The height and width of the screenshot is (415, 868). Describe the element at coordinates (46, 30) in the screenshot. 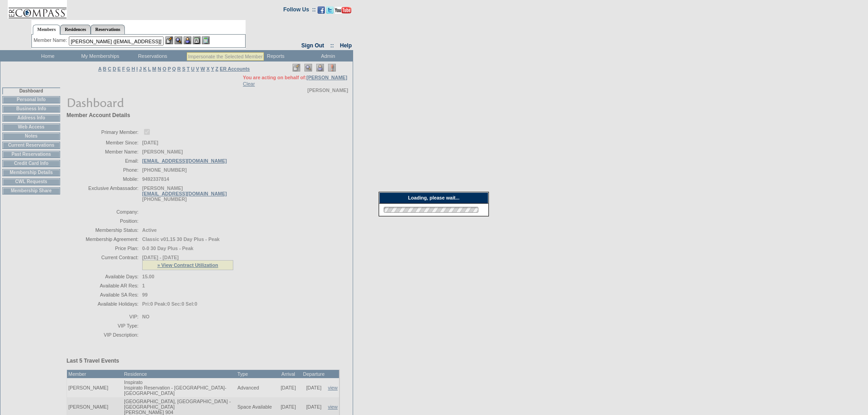

I see `a: Members` at that location.